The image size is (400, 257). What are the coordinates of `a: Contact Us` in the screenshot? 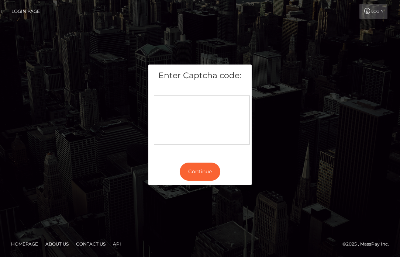 It's located at (91, 244).